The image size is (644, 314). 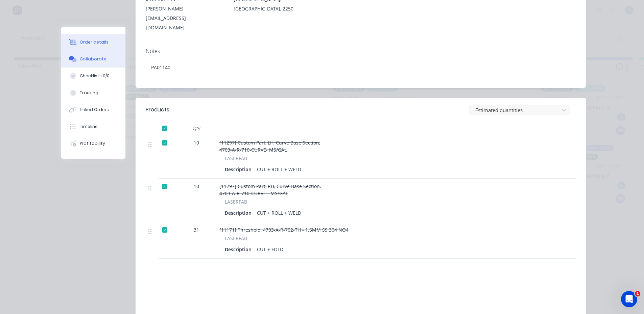 I want to click on button: Linked Orders, so click(x=93, y=110).